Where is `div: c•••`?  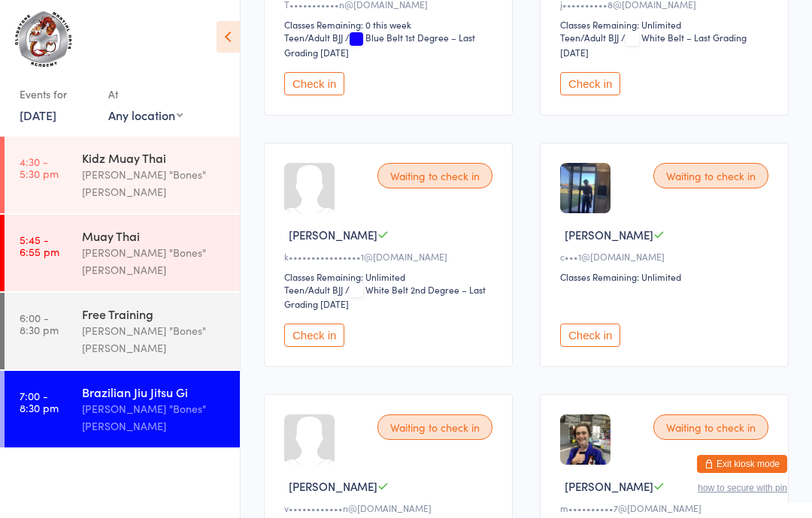
div: c••• is located at coordinates (666, 256).